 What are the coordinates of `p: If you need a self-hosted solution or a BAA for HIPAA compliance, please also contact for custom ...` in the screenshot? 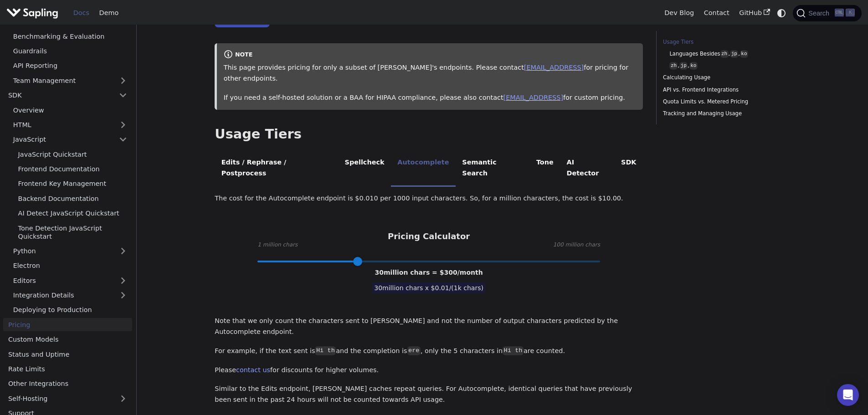 It's located at (430, 98).